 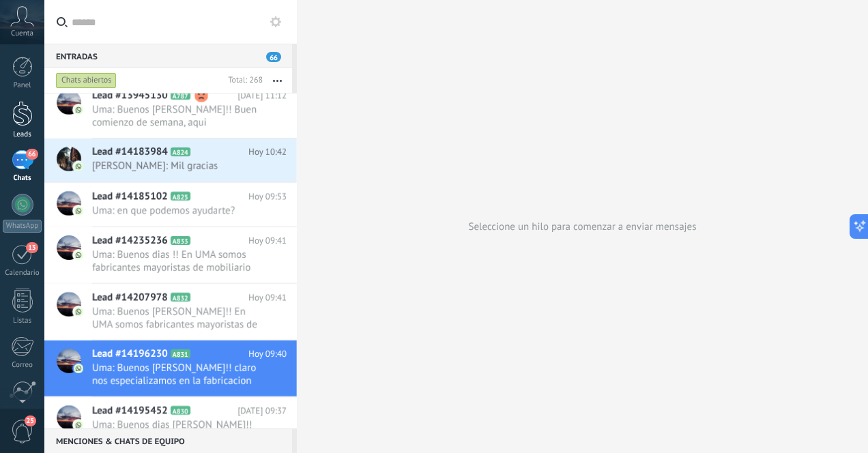 What do you see at coordinates (129, 241) in the screenshot?
I see `span: Lead #14235236` at bounding box center [129, 241].